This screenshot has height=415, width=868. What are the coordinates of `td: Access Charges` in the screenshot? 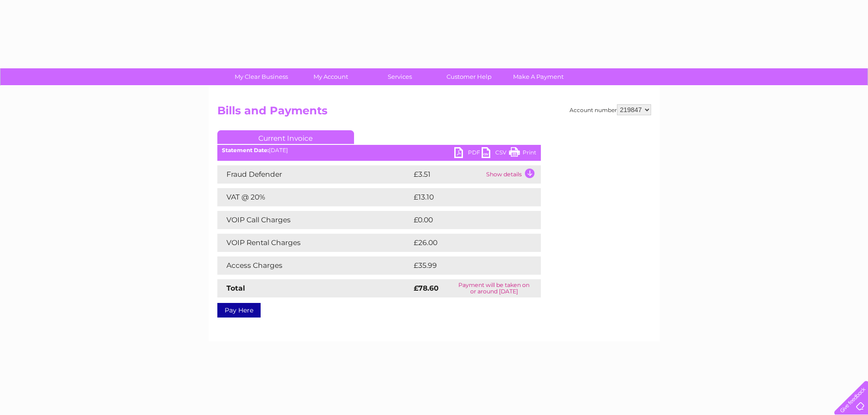 It's located at (314, 266).